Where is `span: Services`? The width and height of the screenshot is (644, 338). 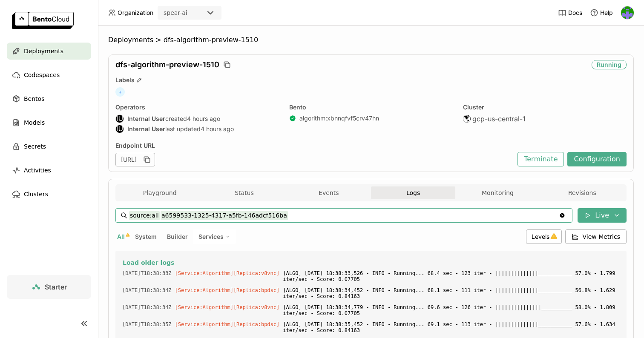
span: Services is located at coordinates (211, 237).